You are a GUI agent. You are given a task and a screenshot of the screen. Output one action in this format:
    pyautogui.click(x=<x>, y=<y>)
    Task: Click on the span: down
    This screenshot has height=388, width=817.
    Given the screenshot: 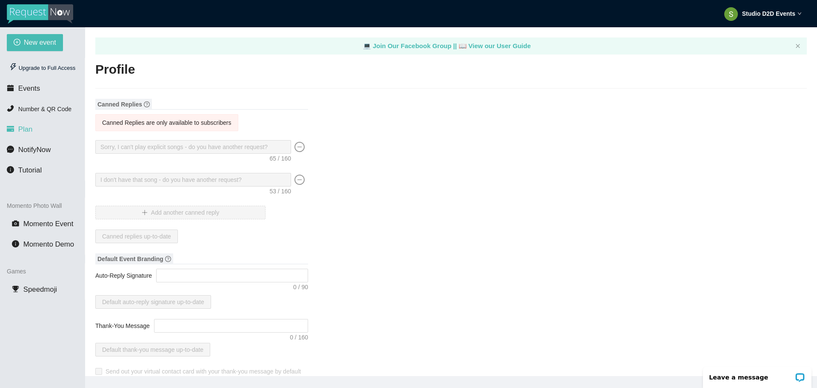 What is the action you would take?
    pyautogui.click(x=800, y=14)
    